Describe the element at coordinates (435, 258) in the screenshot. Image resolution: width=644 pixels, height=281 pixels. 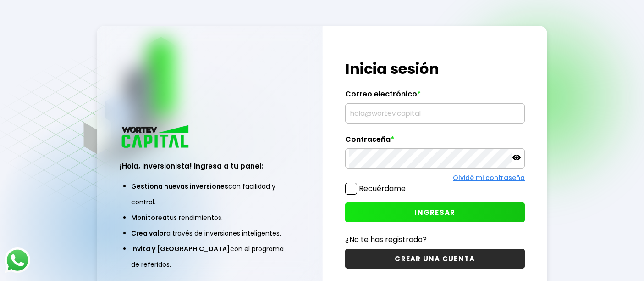
I see `button: CREAR UNA CUENTA` at that location.